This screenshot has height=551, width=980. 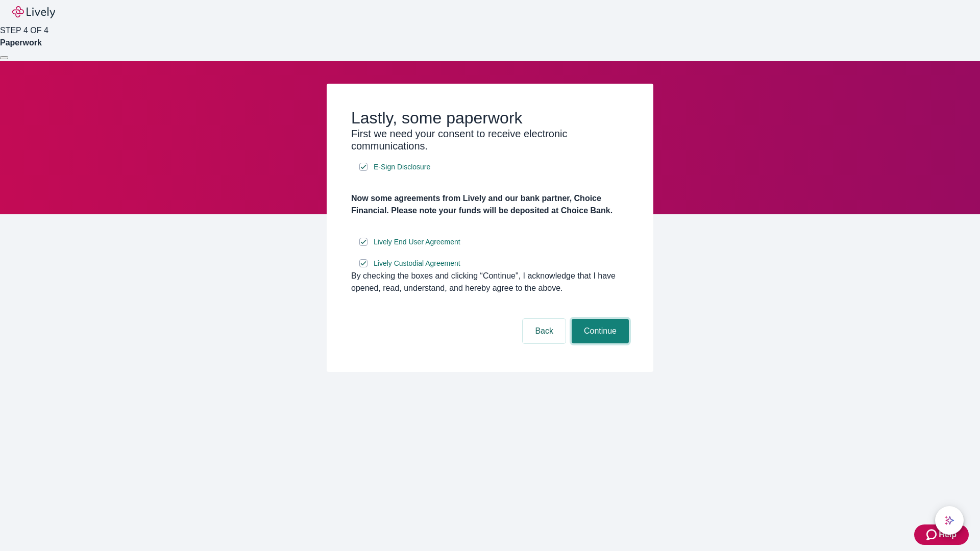 I want to click on button: Back, so click(x=544, y=331).